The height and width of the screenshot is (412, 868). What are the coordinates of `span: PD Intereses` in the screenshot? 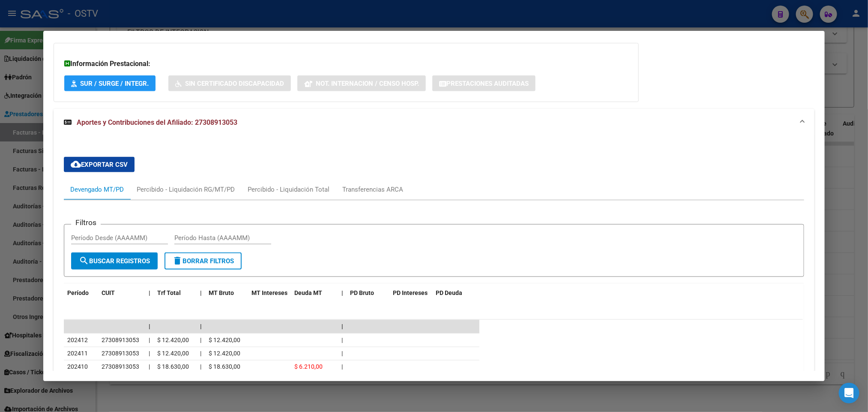 It's located at (410, 292).